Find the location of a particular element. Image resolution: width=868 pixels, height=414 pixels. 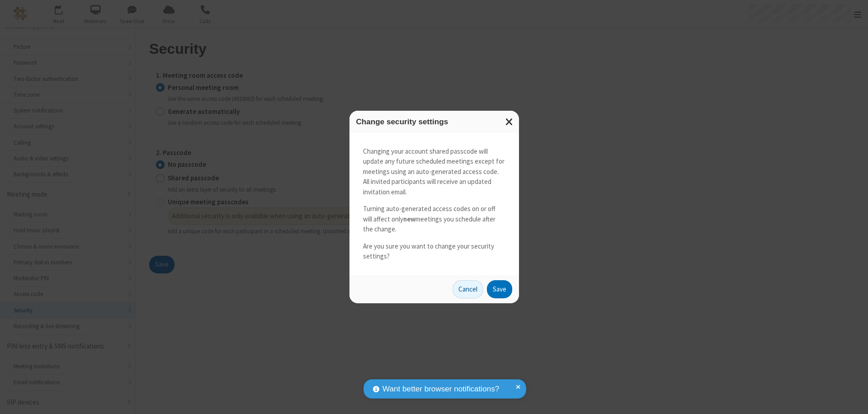

button: Save is located at coordinates (499, 289).